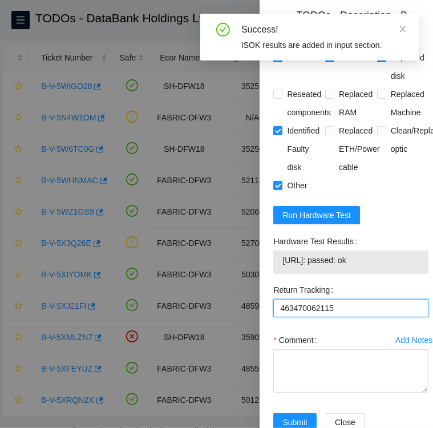 This screenshot has width=433, height=428. Describe the element at coordinates (358, 25) in the screenshot. I see `div: TODOs - Description - B-V-5W6TC0G` at that location.